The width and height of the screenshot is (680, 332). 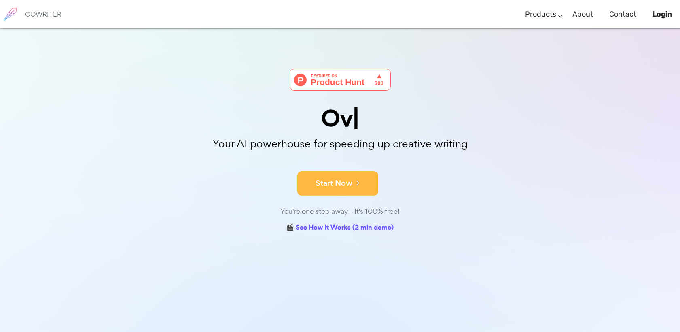 What do you see at coordinates (340, 211) in the screenshot?
I see `div: You're one step away - It's 100% free!` at bounding box center [340, 211].